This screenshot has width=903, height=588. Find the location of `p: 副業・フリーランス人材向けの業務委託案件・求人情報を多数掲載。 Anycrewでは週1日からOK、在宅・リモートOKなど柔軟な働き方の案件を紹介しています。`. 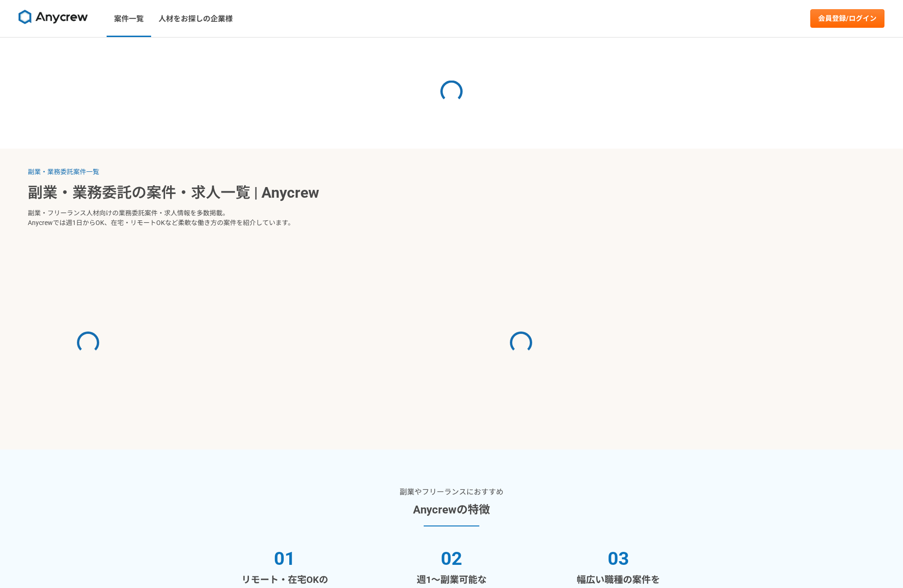

p: 副業・フリーランス人材向けの業務委託案件・求人情報を多数掲載。 Anycrewでは週1日からOK、在宅・リモートOKなど柔軟な働き方の案件を紹介しています。 is located at coordinates (452, 220).